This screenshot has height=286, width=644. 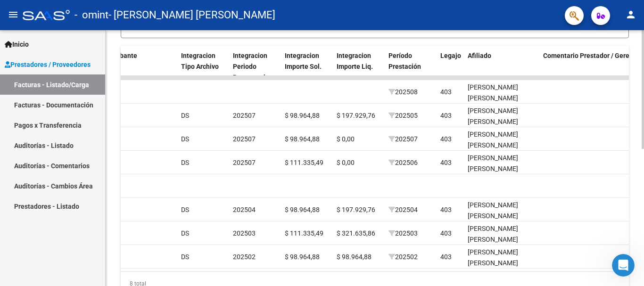 What do you see at coordinates (253, 66) in the screenshot?
I see `span: Integracion Periodo Presentacion` at bounding box center [253, 66].